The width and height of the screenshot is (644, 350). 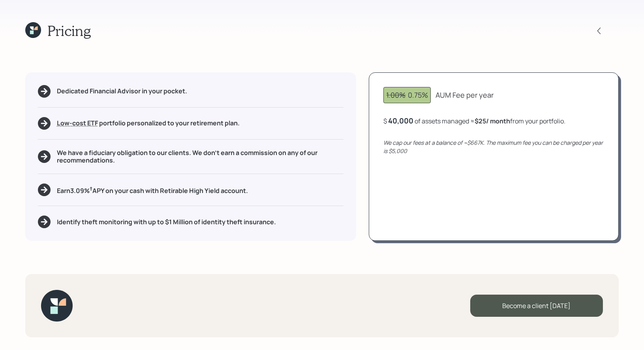 What do you see at coordinates (152, 190) in the screenshot?
I see `h5: Earn 3.09 % APY on your cash with Retirable High Yield account.` at bounding box center [152, 190].